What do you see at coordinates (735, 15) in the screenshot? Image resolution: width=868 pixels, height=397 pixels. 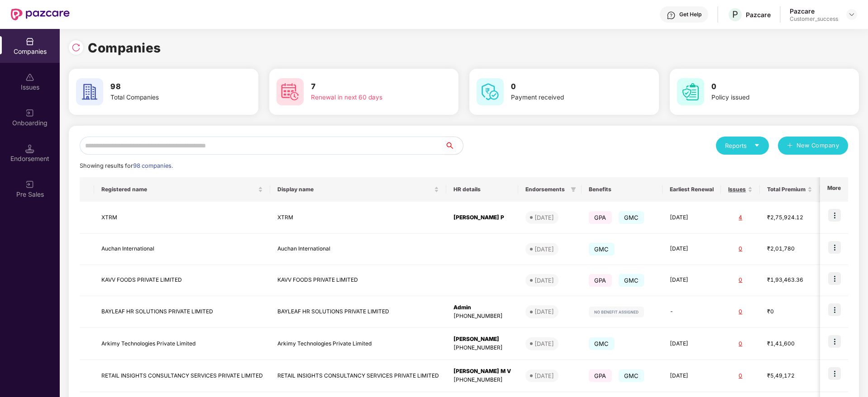 I see `span: P` at bounding box center [735, 15].